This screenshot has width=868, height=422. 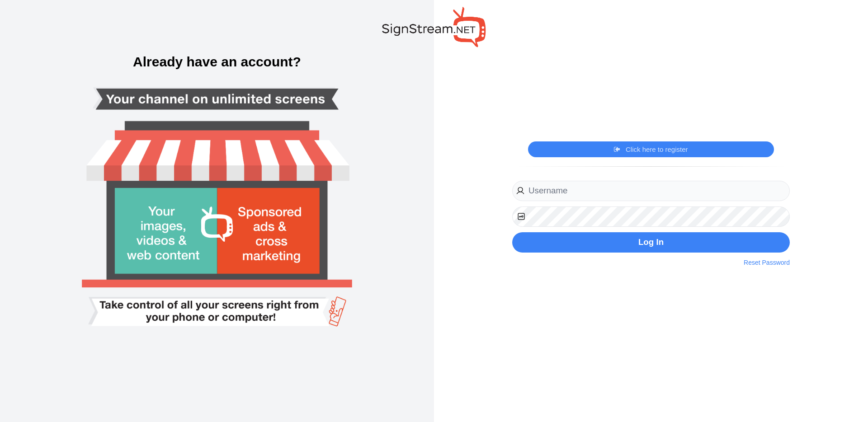 I want to click on a: Click here to register, so click(x=650, y=150).